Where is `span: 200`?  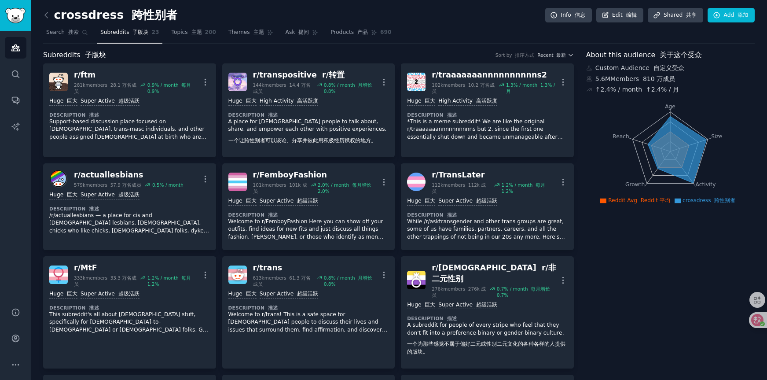
span: 200 is located at coordinates (211, 33).